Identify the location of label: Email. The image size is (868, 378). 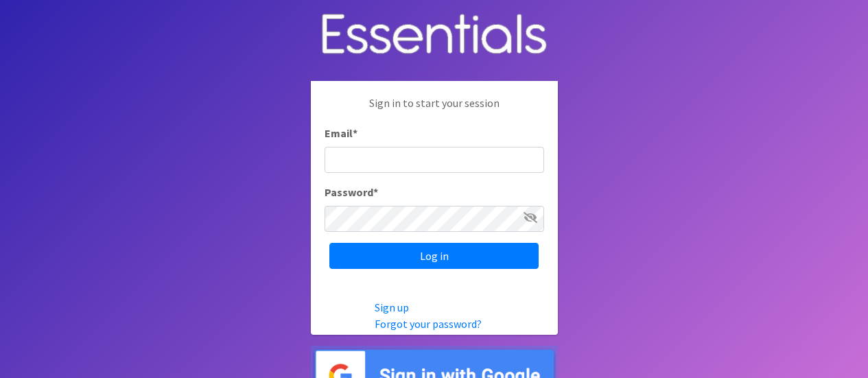
(341, 133).